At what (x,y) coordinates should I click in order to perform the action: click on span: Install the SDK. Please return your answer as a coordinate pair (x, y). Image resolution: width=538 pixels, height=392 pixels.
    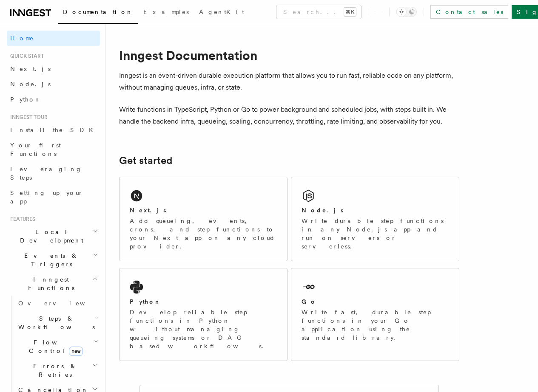
    Looking at the image, I should click on (54, 130).